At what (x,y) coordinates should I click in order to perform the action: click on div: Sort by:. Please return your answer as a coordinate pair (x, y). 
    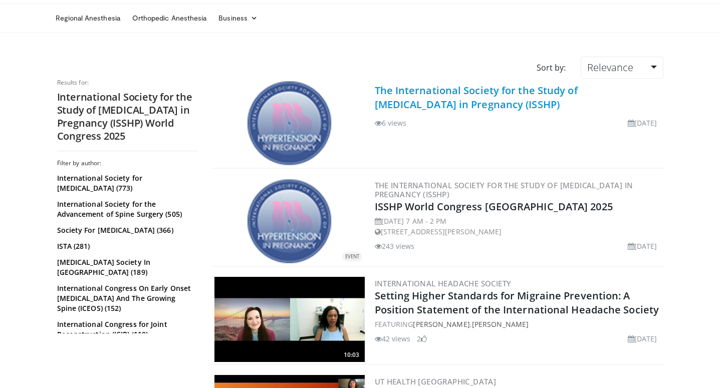
    Looking at the image, I should click on (551, 68).